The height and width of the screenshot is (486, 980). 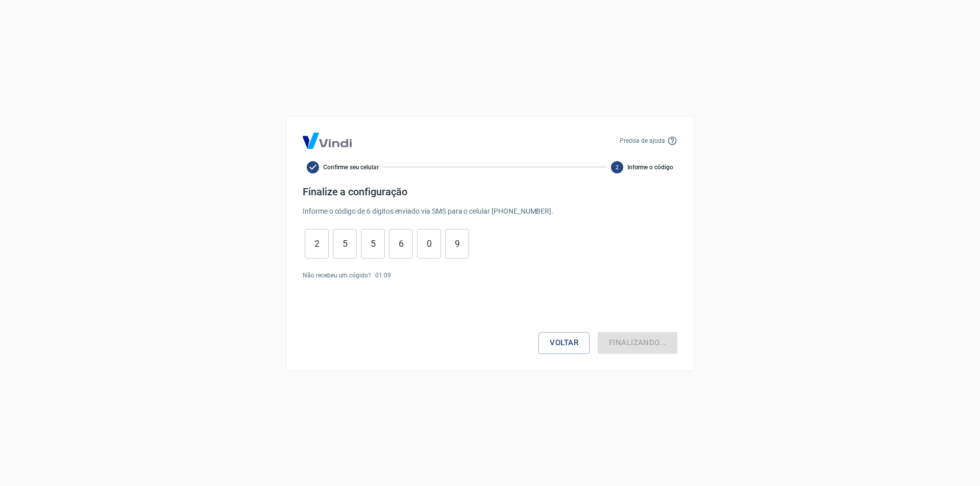 I want to click on span: Informe o código, so click(x=650, y=167).